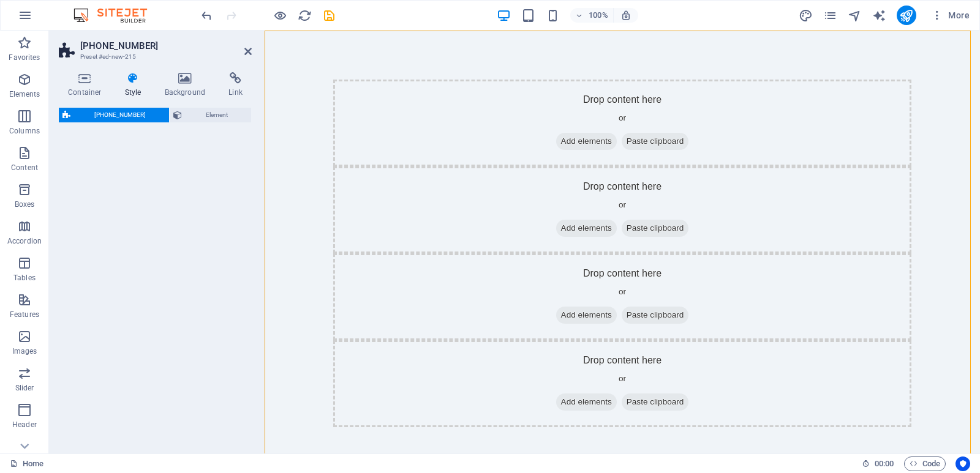 This screenshot has height=473, width=980. Describe the element at coordinates (216, 115) in the screenshot. I see `span: Element` at that location.